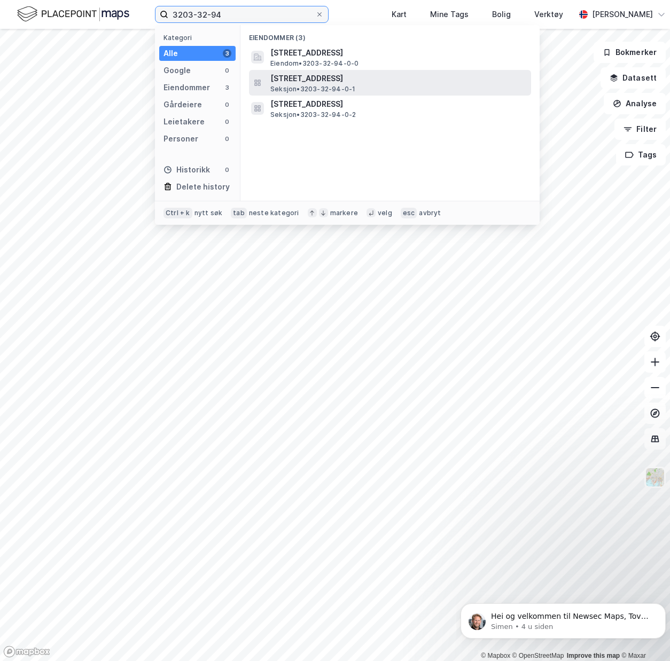 This screenshot has width=670, height=661. Describe the element at coordinates (73, 14) in the screenshot. I see `img: logo.f888ab2527a4732fd821a326f86c7f29.svg` at that location.